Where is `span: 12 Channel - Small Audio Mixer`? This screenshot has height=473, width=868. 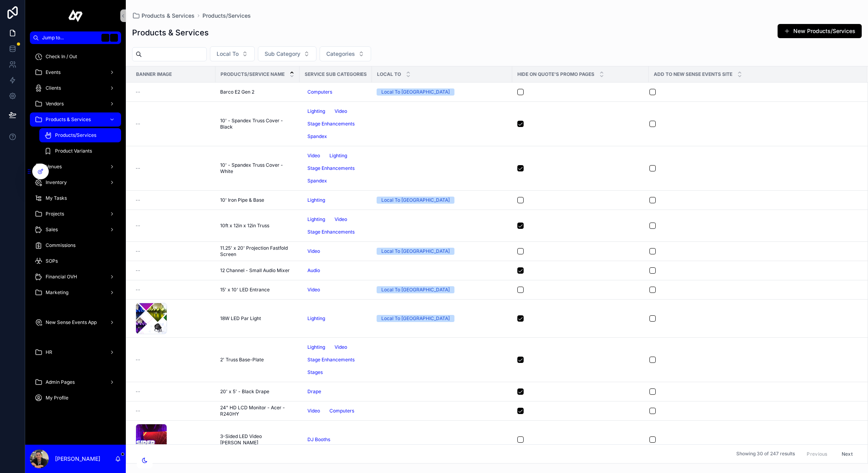 span: 12 Channel - Small Audio Mixer is located at coordinates (255, 270).